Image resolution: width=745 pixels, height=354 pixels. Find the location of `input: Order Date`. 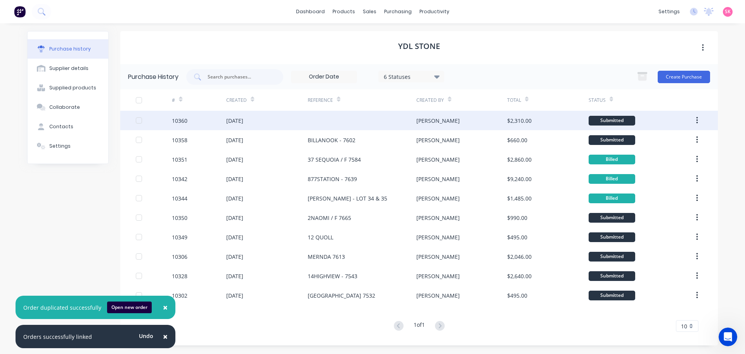

input: Order Date is located at coordinates (324, 77).